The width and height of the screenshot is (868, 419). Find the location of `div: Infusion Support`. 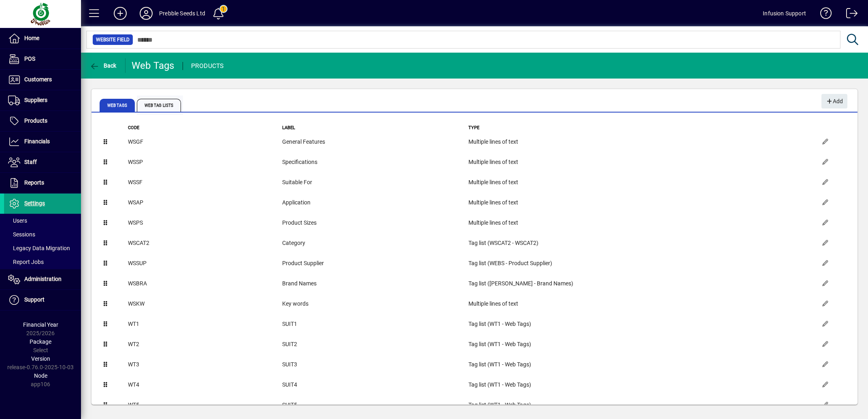

div: Infusion Support is located at coordinates (784, 13).